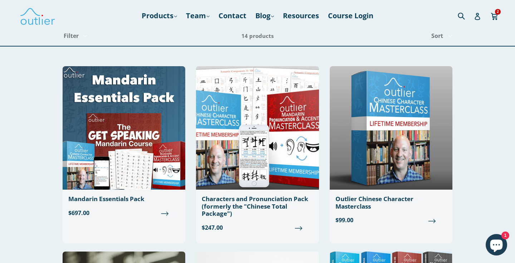  I want to click on div: Mandarin Essentials Pack, so click(124, 199).